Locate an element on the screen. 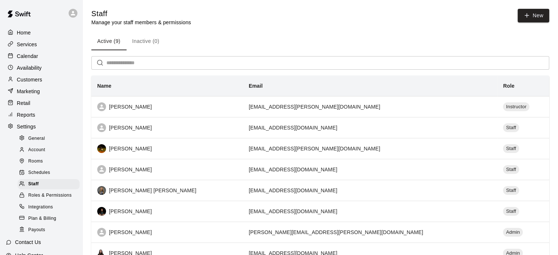 The image size is (558, 255). div: Availability is located at coordinates (41, 68).